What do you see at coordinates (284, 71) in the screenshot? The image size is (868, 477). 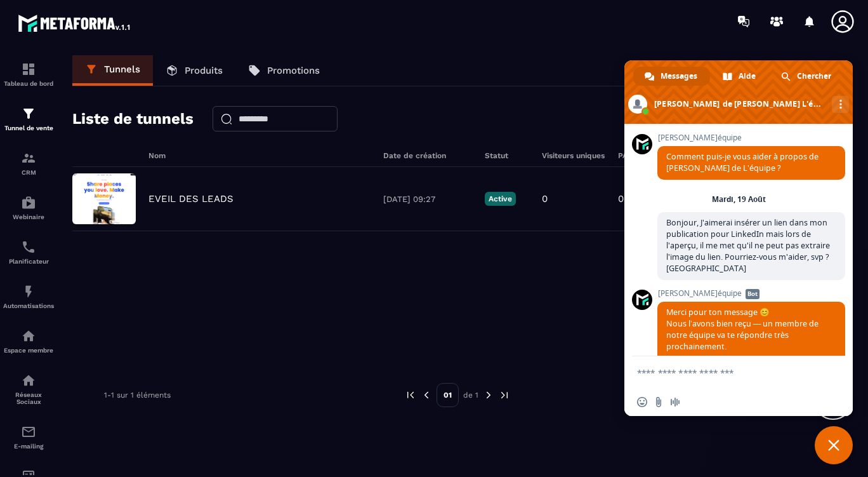 I see `a: Promotions` at bounding box center [284, 71].